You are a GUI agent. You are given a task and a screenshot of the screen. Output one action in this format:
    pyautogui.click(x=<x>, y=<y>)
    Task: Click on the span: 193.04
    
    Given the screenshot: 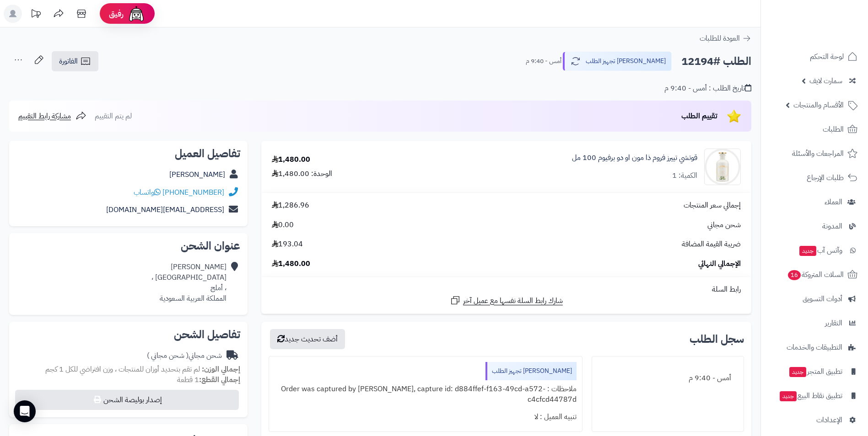 What is the action you would take?
    pyautogui.click(x=287, y=244)
    